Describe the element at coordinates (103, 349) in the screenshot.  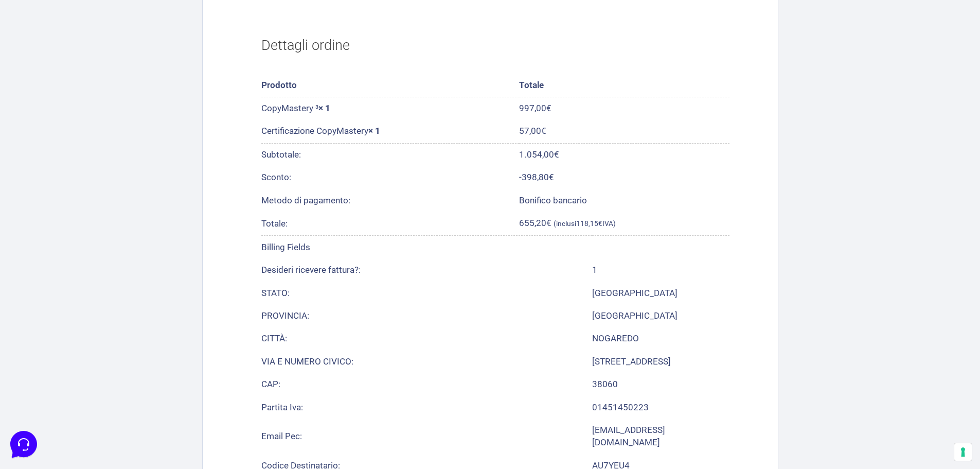
I see `p: Messaggi` at that location.